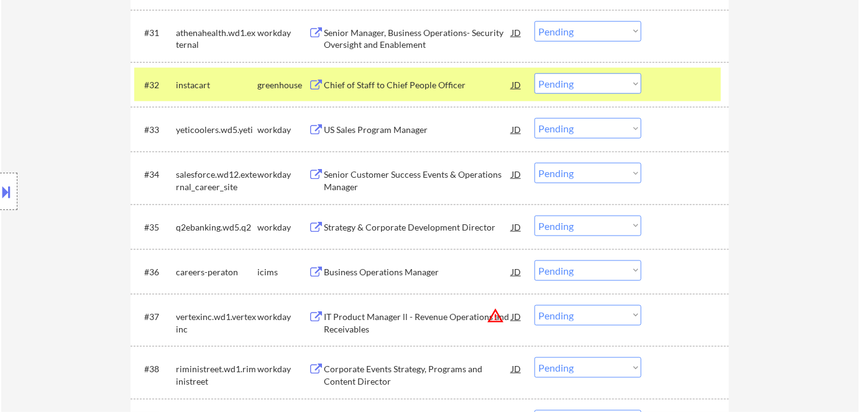 The height and width of the screenshot is (412, 859). Describe the element at coordinates (495, 316) in the screenshot. I see `button: warning_amber` at that location.